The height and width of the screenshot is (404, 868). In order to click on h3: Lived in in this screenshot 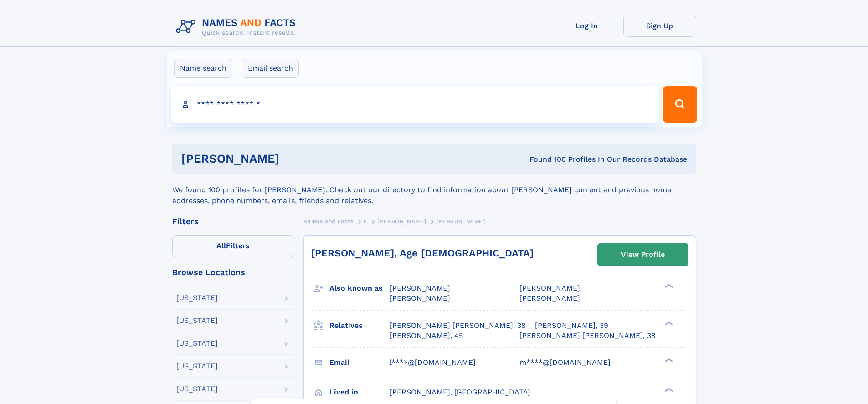, I will do `click(359, 392)`.